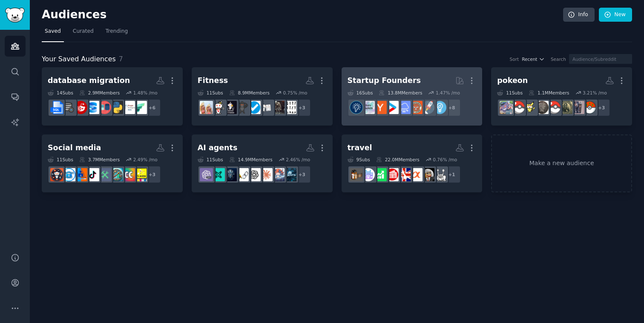 The image size is (644, 323). Describe the element at coordinates (262, 164) in the screenshot. I see `a: AI agents11Subs14.9MMembers2.46% /mo+3aiagentsAI_AgentsClaudeAIOpenAILangChainPostAILLMDevsChatGP...` at that location.